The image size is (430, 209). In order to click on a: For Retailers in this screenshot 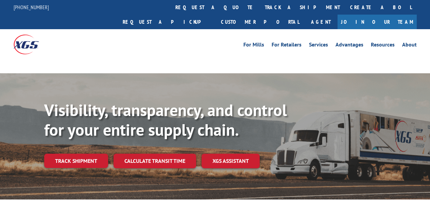, I will do `click(287, 46)`.